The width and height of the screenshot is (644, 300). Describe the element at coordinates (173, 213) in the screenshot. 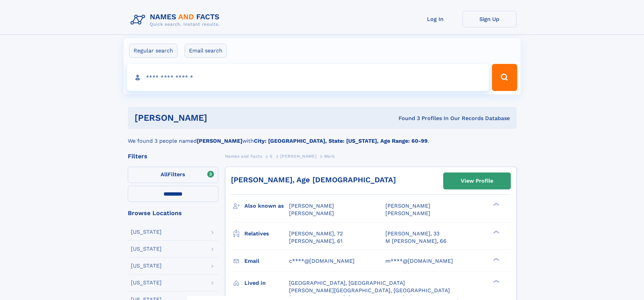

I see `div: Browse Locations` at that location.